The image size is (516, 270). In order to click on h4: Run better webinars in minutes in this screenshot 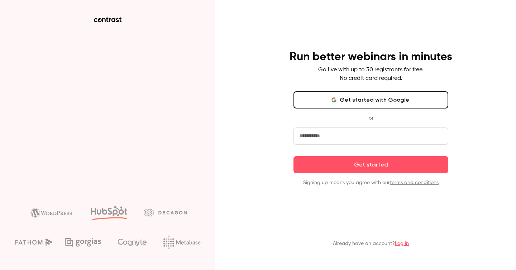, I will do `click(371, 57)`.